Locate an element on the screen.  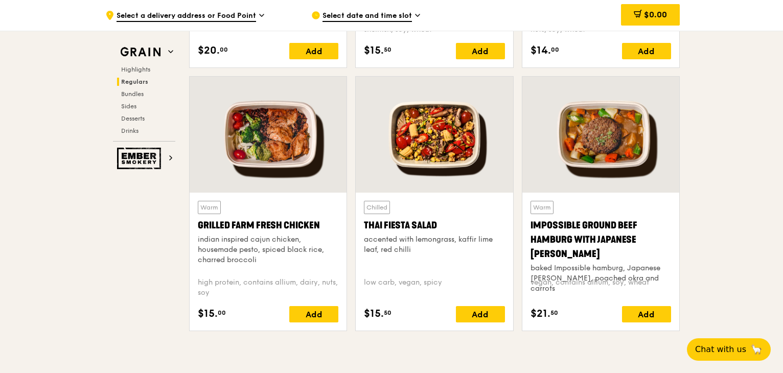
img: Grain web logo is located at coordinates (141, 52).